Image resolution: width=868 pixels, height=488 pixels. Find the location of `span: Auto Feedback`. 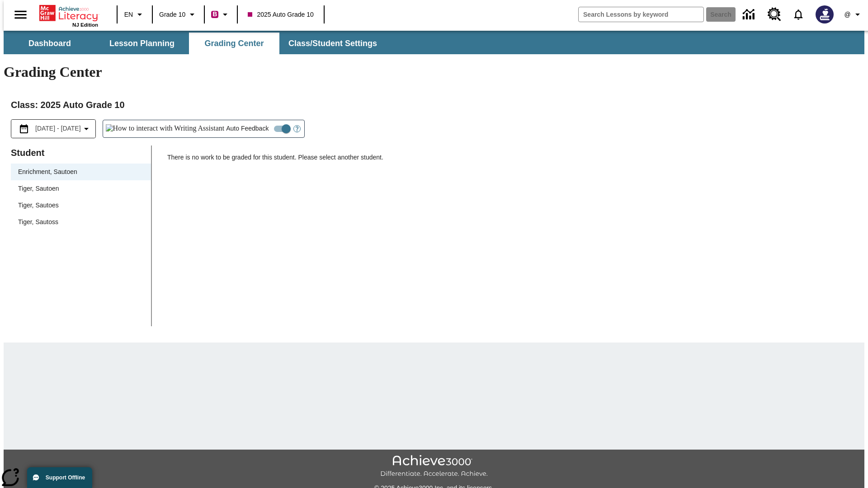

span: Auto Feedback is located at coordinates (247, 128).